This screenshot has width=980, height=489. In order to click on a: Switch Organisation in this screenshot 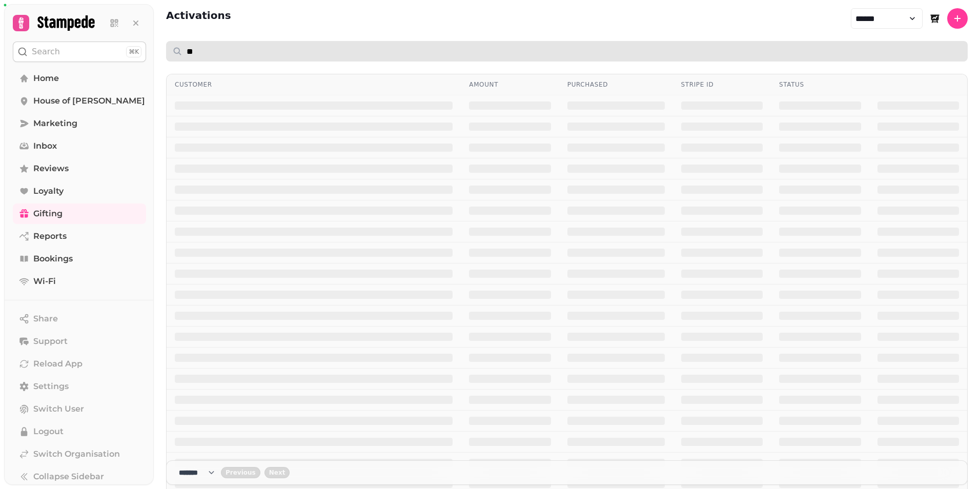, I will do `click(80, 454)`.